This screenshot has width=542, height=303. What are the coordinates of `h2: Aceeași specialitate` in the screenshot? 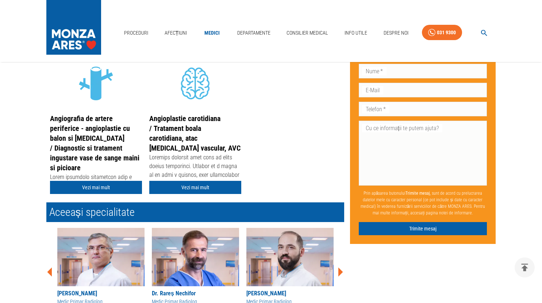 It's located at (195, 212).